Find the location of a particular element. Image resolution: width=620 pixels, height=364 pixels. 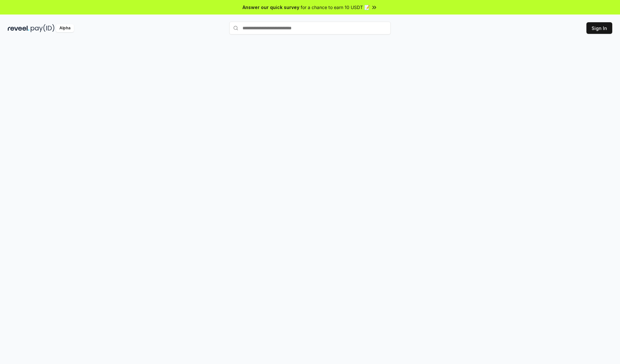

div: Alpha is located at coordinates (65, 28).